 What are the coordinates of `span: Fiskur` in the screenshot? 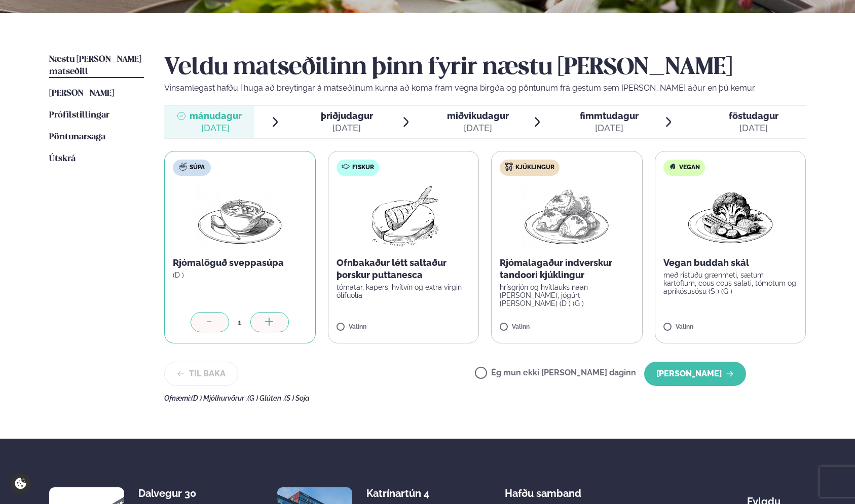 It's located at (363, 168).